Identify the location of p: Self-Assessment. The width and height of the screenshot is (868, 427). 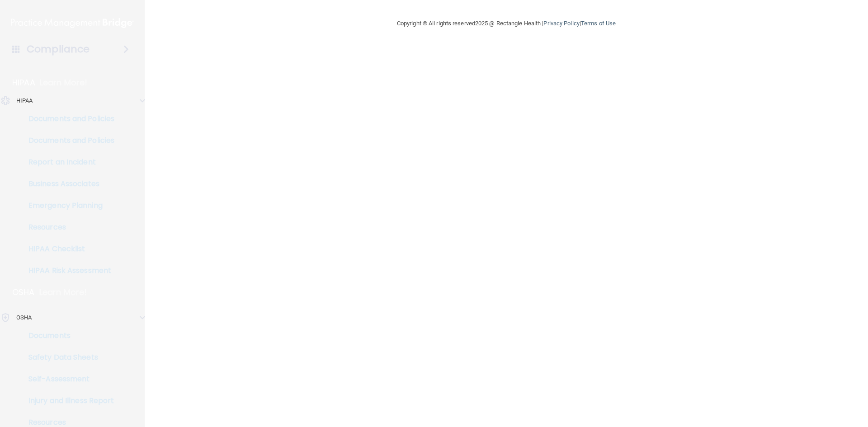
(68, 379).